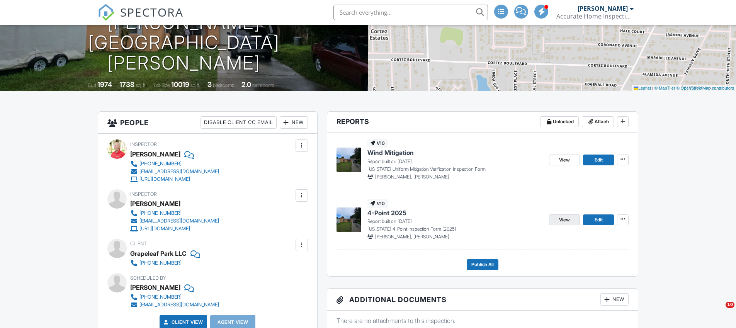  I want to click on a: © MapTiler, so click(665, 88).